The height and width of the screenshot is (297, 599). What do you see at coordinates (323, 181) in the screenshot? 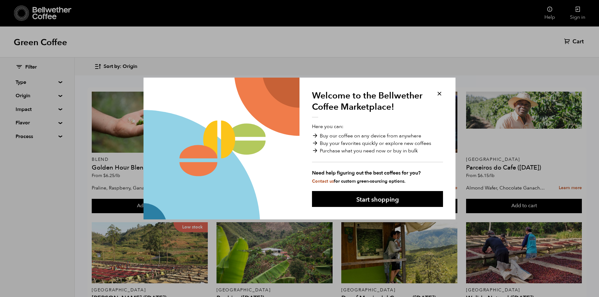
I see `a: Contact us` at bounding box center [323, 181].